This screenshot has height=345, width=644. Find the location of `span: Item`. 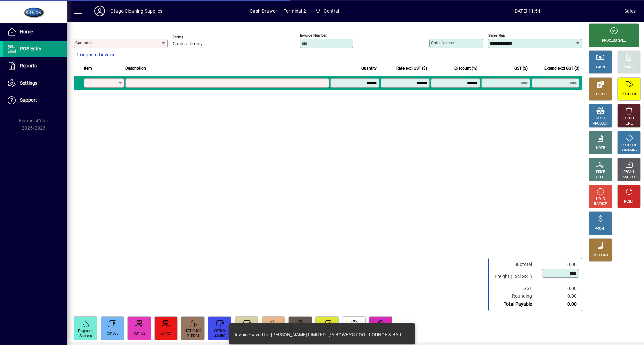

span: Item is located at coordinates (88, 68).